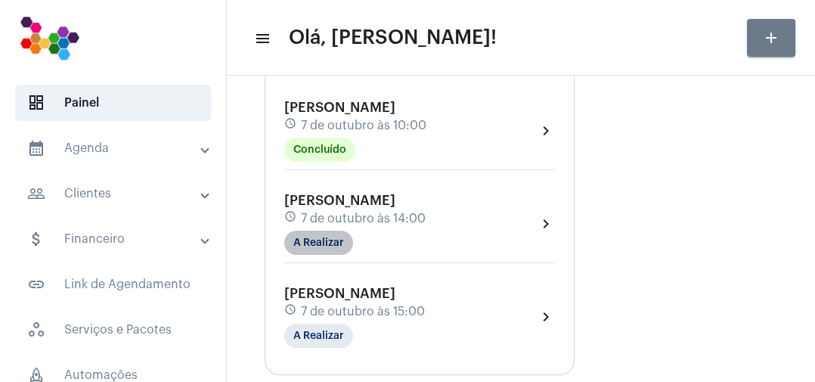 The width and height of the screenshot is (815, 382). What do you see at coordinates (117, 194) in the screenshot?
I see `mat-expansion-panel-header: sidenav iconClientes` at bounding box center [117, 194].